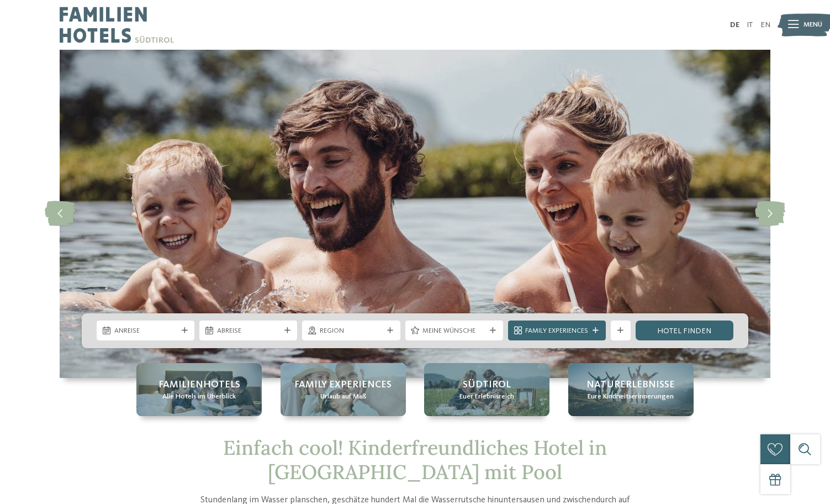 This screenshot has height=504, width=830. I want to click on span: Naturerlebnisse, so click(631, 384).